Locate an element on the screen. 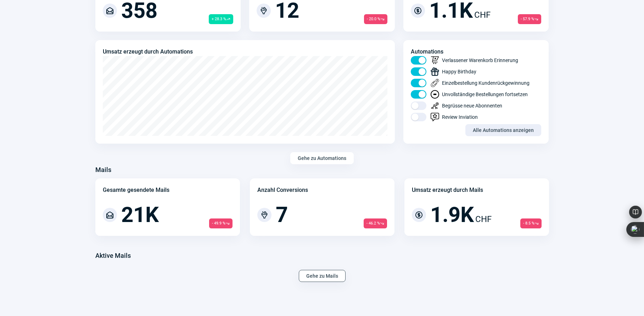 Image resolution: width=644 pixels, height=316 pixels. div: Anzahl Conversions is located at coordinates (283, 190).